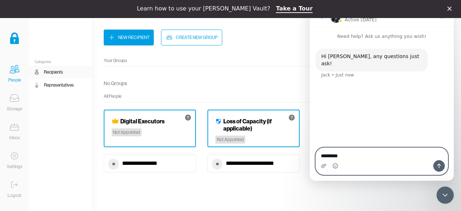 The height and width of the screenshot is (211, 461). I want to click on button: go back, so click(12, 10).